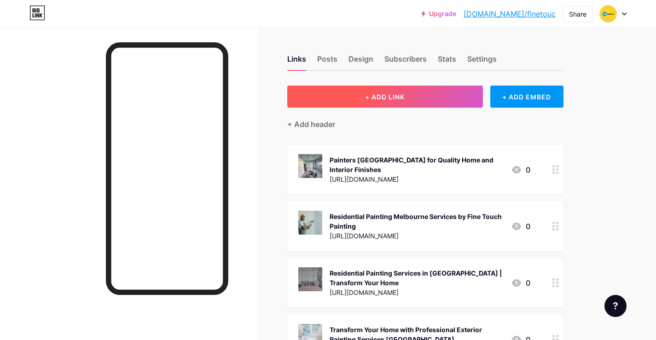 The height and width of the screenshot is (340, 656). What do you see at coordinates (527, 97) in the screenshot?
I see `div: + ADD EMBED` at bounding box center [527, 97].